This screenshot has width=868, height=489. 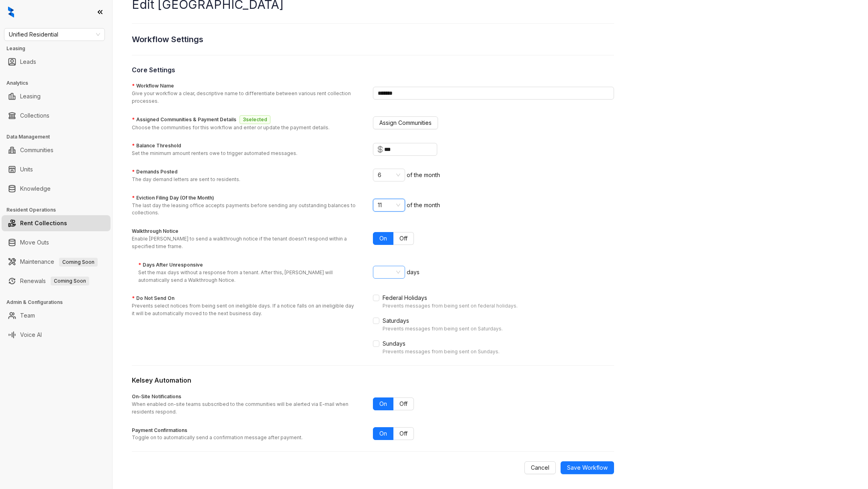 I want to click on label: Payment Confirmations, so click(x=159, y=431).